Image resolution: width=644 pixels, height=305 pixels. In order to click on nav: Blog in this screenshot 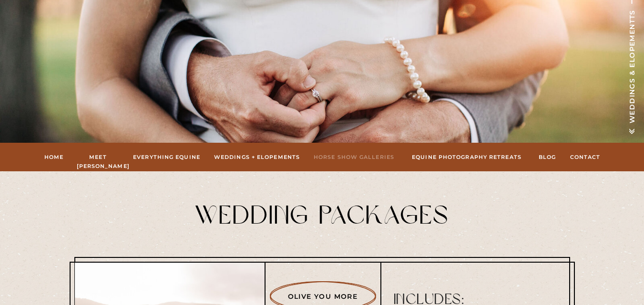, I will do `click(547, 157)`.